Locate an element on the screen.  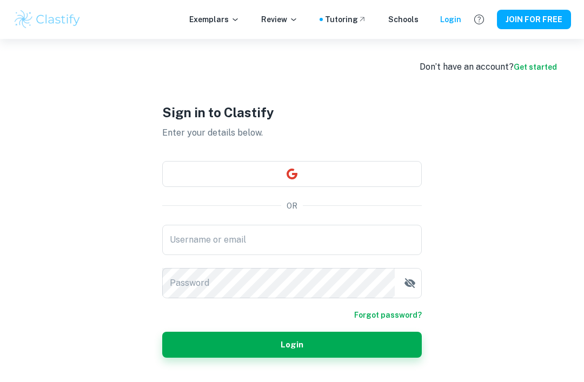
h1: Sign in to Clastify is located at coordinates (292, 113).